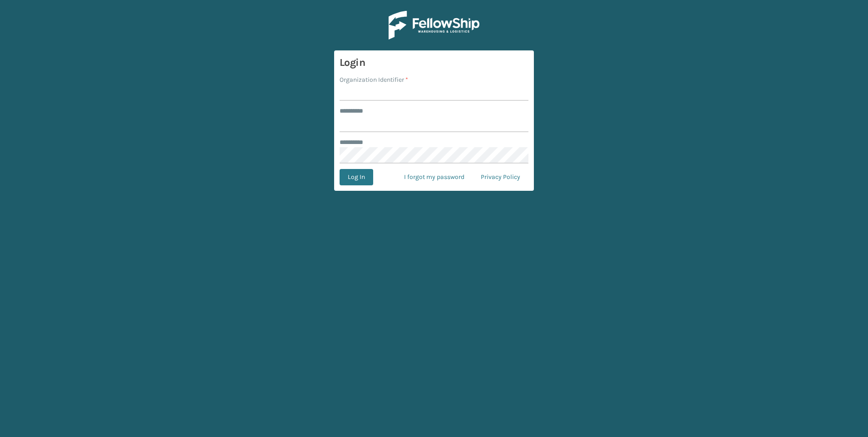  What do you see at coordinates (434, 25) in the screenshot?
I see `img: Logo` at bounding box center [434, 25].